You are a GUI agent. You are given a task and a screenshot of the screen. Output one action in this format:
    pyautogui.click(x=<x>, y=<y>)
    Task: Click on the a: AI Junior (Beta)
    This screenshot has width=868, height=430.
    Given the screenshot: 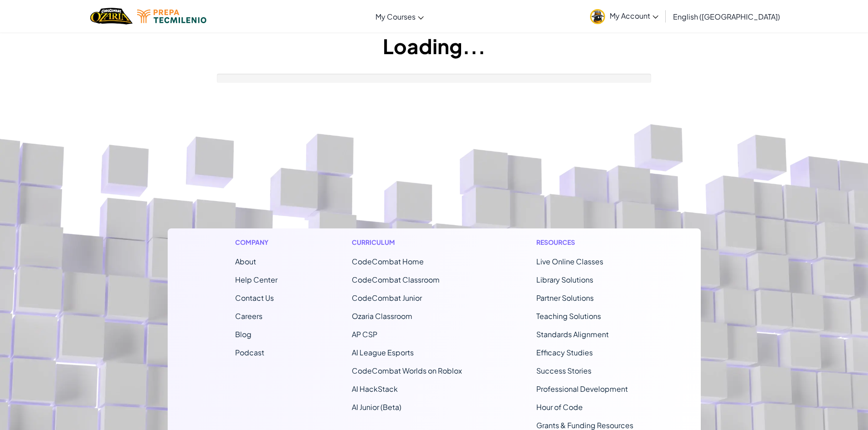 What is the action you would take?
    pyautogui.click(x=376, y=406)
    